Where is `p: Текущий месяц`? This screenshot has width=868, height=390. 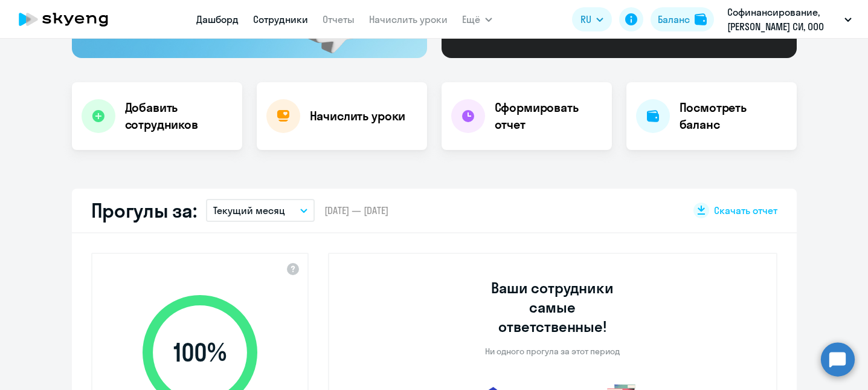
p: Текущий месяц is located at coordinates (249, 210).